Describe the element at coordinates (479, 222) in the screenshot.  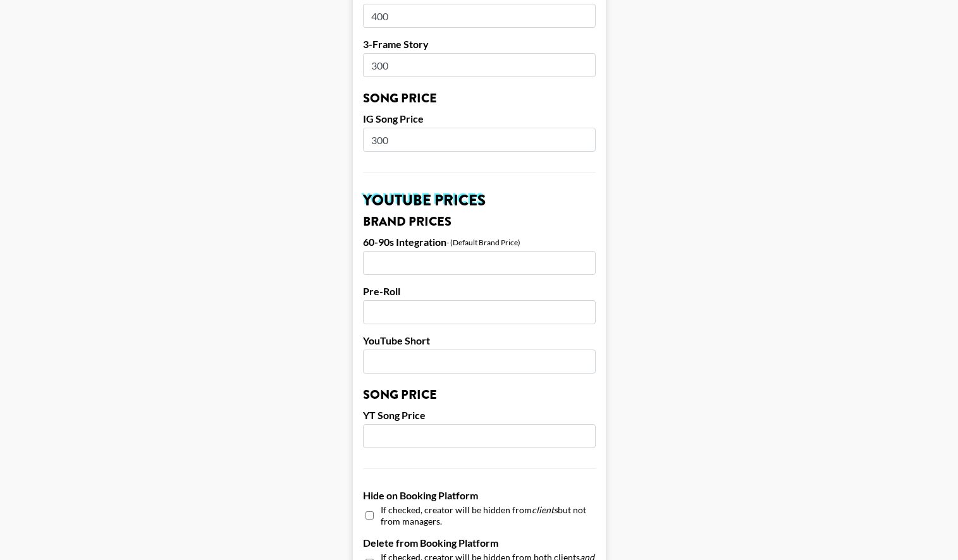
I see `h3: Brand Prices` at that location.